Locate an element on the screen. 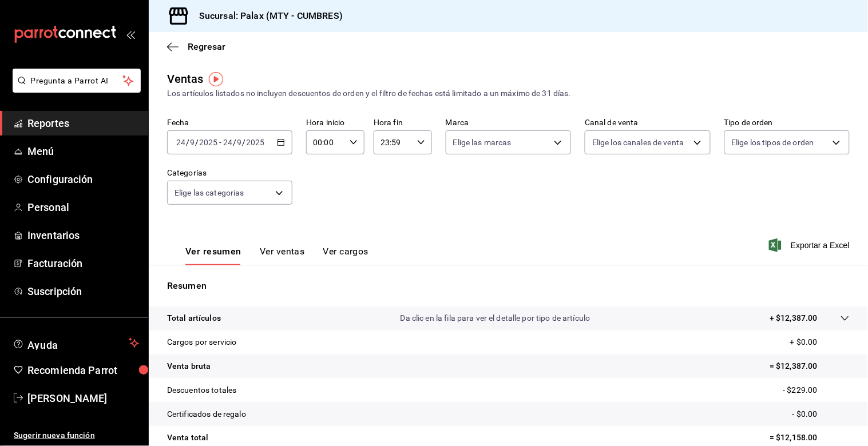 This screenshot has width=868, height=446. div: navigation tabs is located at coordinates (277, 256).